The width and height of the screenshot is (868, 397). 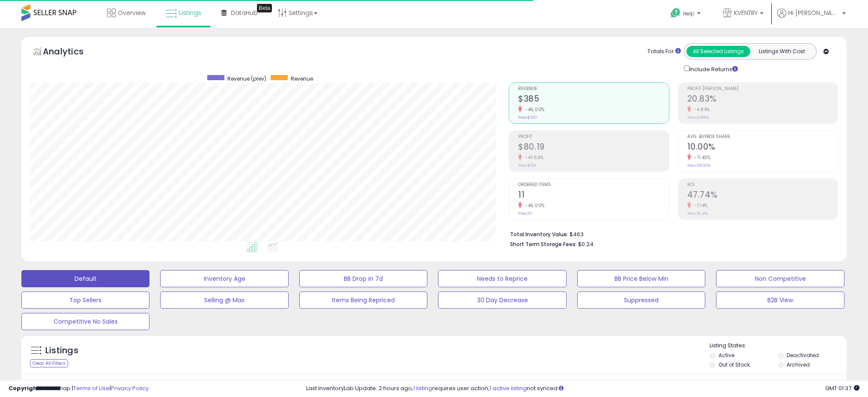 What do you see at coordinates (641, 278) in the screenshot?
I see `button: BB Price Below Min` at bounding box center [641, 278].